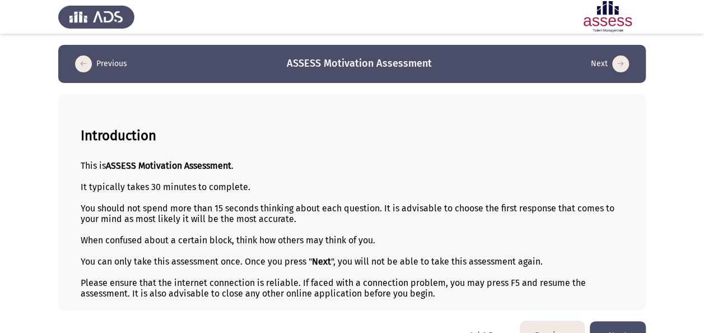 The image size is (704, 333). Describe the element at coordinates (352, 288) in the screenshot. I see `div: Please ensure that the internet connection is reliable. If faced with a connection problem, you m...` at that location.